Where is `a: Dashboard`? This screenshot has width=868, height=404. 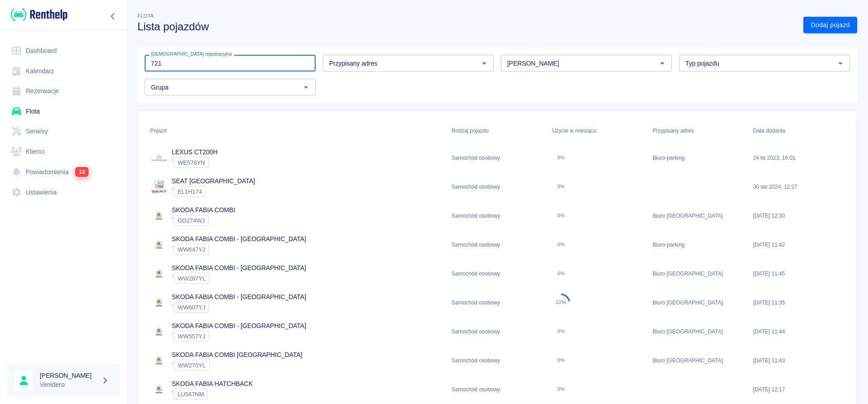
a: Dashboard is located at coordinates (63, 51).